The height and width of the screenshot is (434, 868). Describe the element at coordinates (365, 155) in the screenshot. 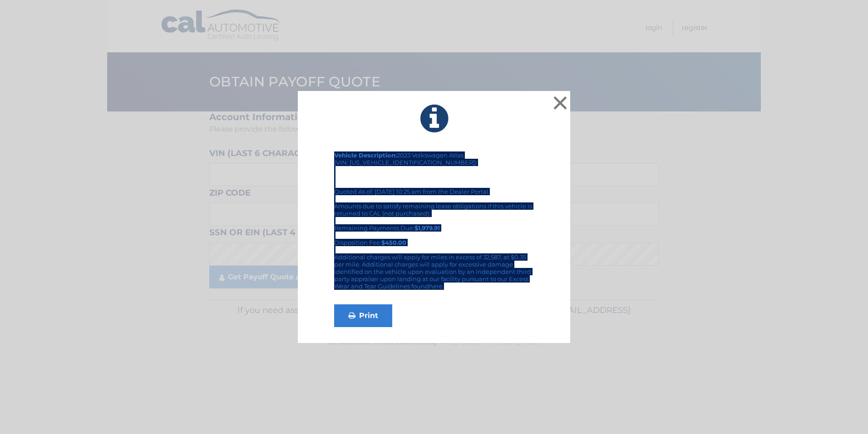

I see `strong: Vehicle Description:` at that location.